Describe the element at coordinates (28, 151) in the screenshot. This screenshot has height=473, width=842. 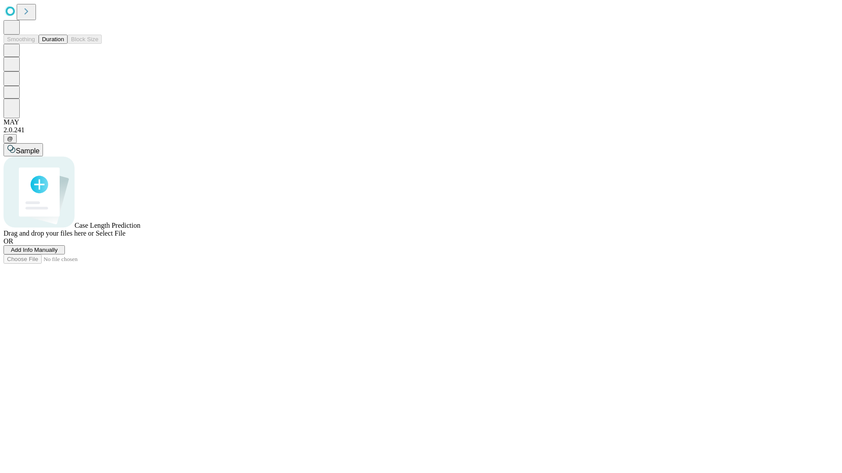
I see `span: Sample` at that location.